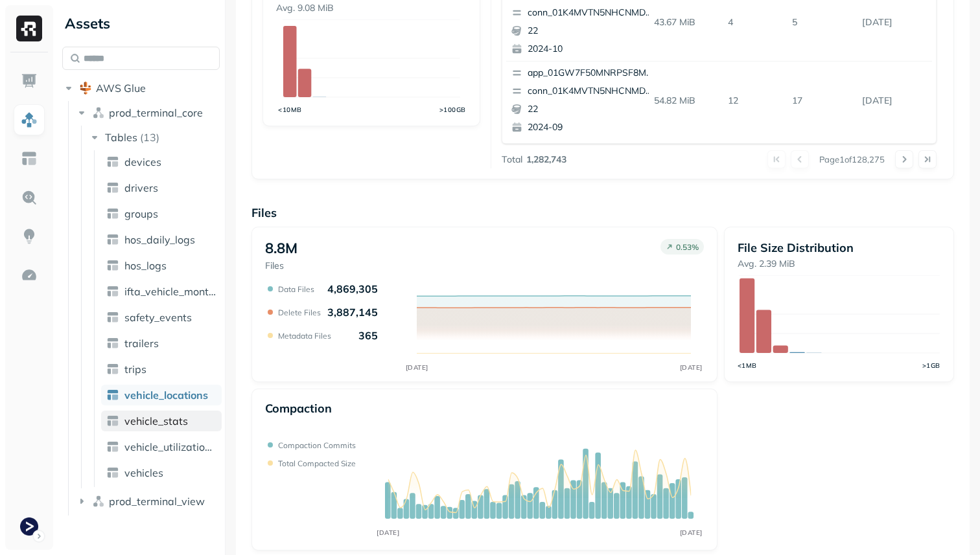 The height and width of the screenshot is (555, 980). What do you see at coordinates (590, 128) in the screenshot?
I see `p: 2024-09` at bounding box center [590, 128].